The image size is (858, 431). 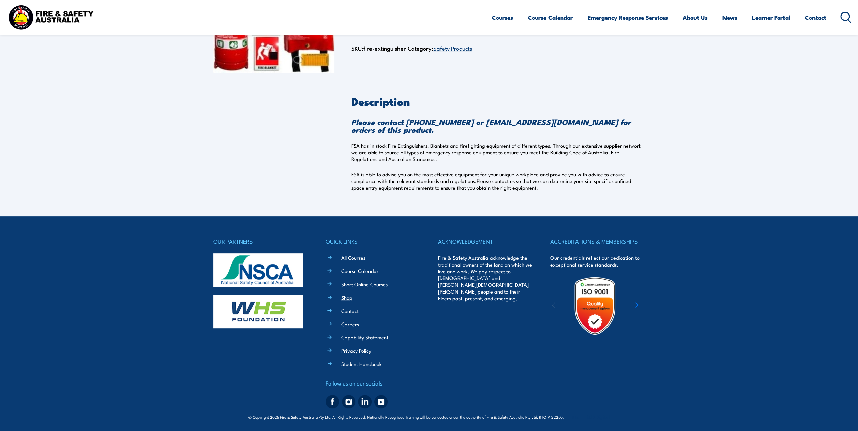 I want to click on a: Privacy Policy, so click(x=356, y=351).